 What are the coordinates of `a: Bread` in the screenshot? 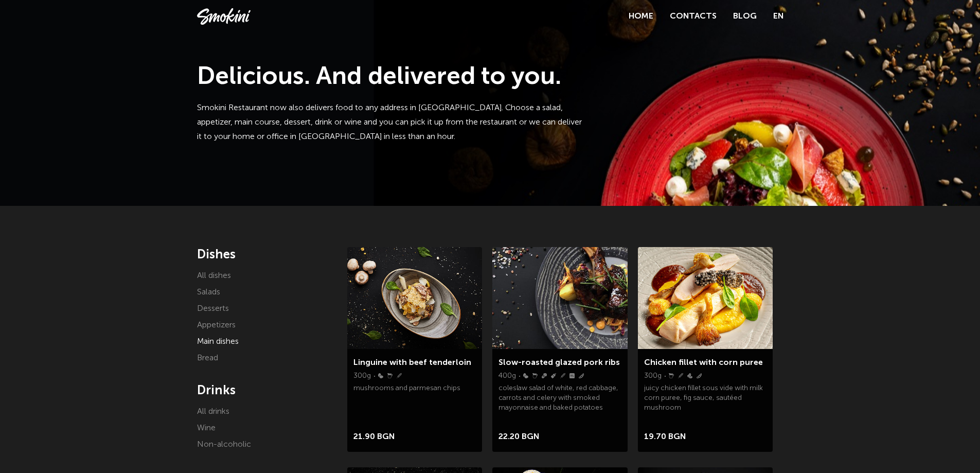 It's located at (207, 358).